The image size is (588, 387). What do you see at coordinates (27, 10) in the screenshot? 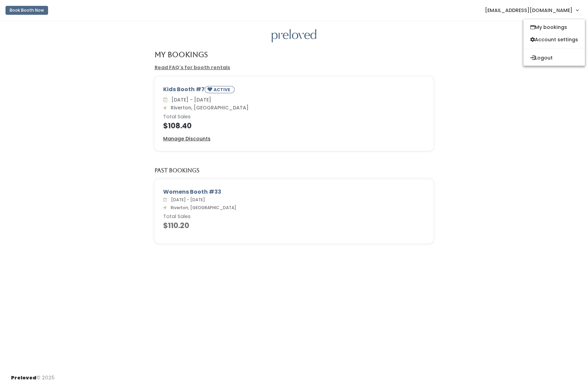
I see `button: Book Booth Now` at bounding box center [27, 10].